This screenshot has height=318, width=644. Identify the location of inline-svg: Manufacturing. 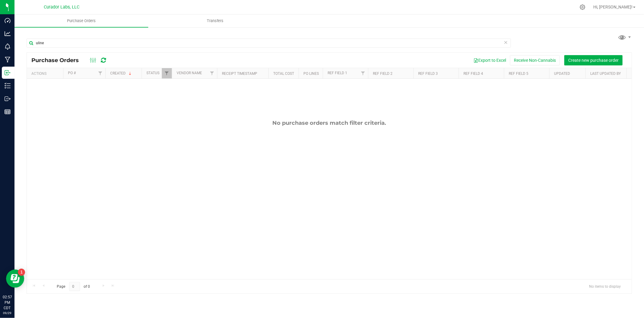
(7, 60).